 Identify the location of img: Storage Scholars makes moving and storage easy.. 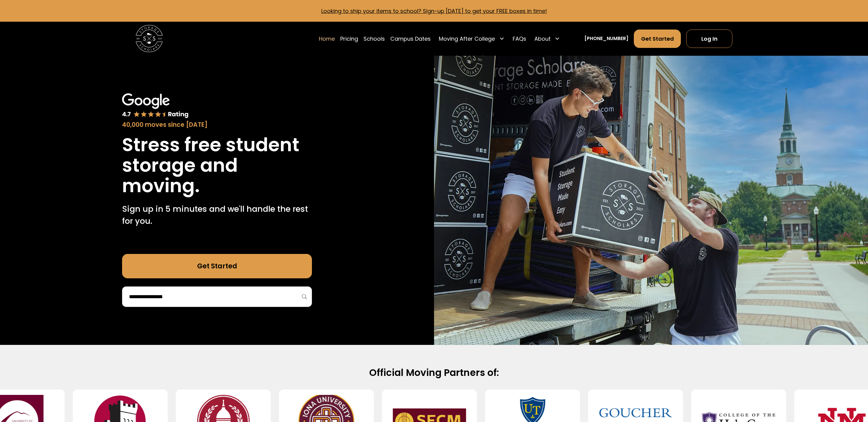
(651, 200).